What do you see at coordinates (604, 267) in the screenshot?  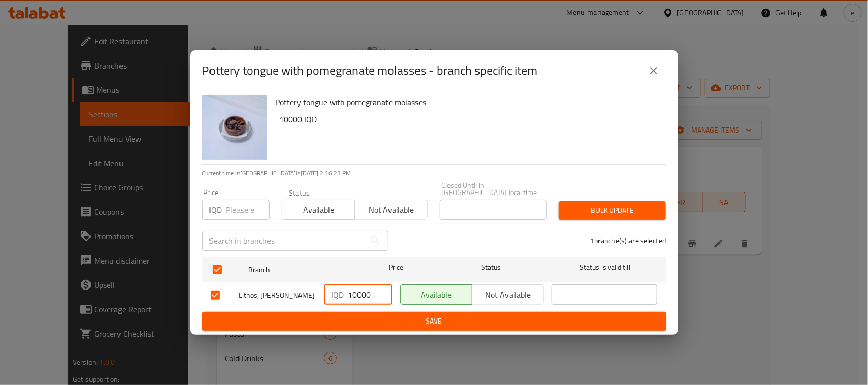 I see `span: Status is valid till` at bounding box center [604, 267].